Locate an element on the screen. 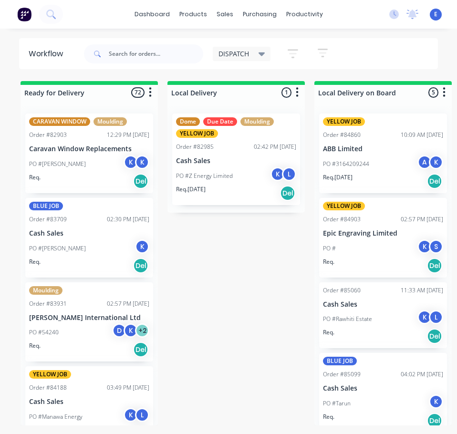 The width and height of the screenshot is (457, 434). input: Search for orders... is located at coordinates (156, 54).